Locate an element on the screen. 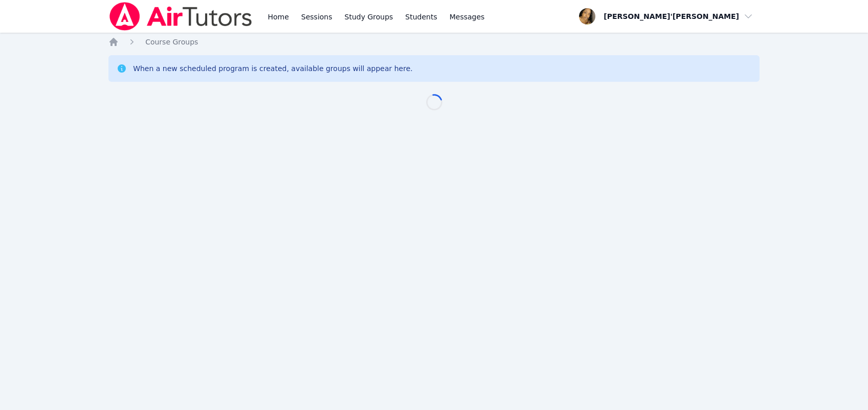  span: Messages is located at coordinates (467, 17).